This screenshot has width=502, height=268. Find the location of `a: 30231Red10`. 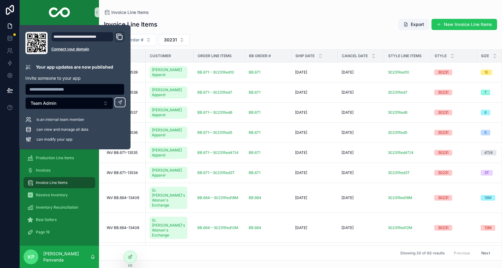

a: 30231Red10 is located at coordinates (399, 72).